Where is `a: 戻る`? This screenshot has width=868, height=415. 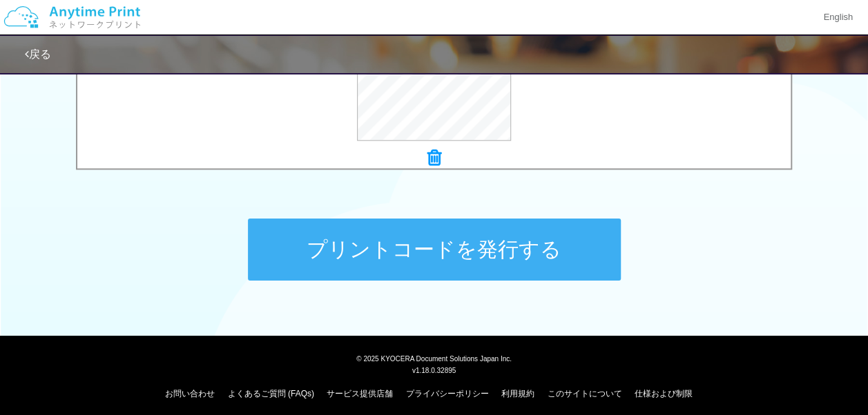
a: 戻る is located at coordinates (38, 53).